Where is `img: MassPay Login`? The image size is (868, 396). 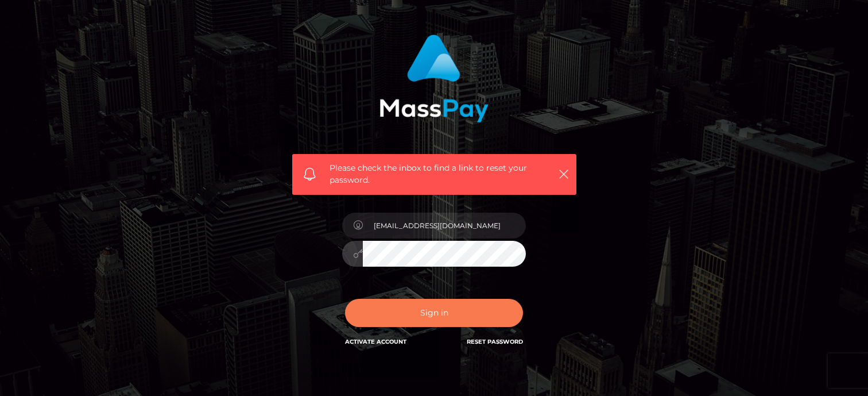
img: MassPay Login is located at coordinates (434, 78).